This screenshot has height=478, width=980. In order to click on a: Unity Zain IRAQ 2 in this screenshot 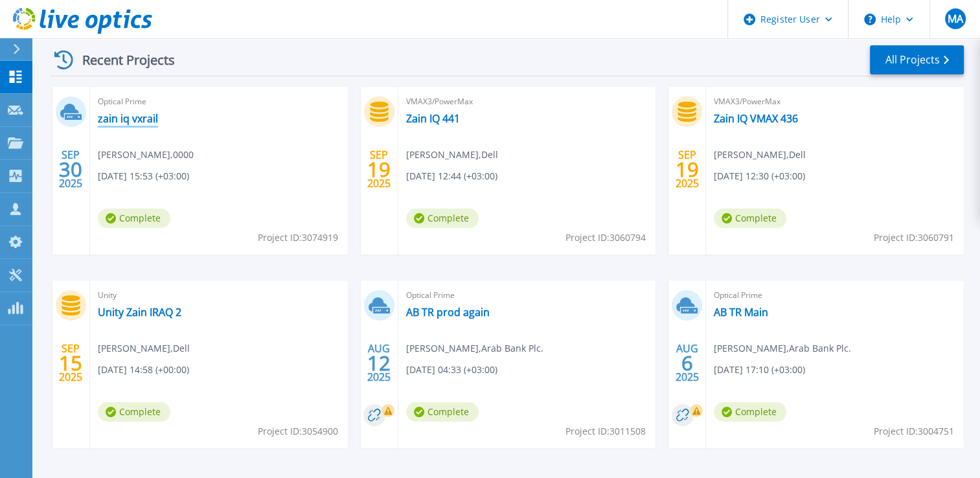, I will do `click(139, 313)`.